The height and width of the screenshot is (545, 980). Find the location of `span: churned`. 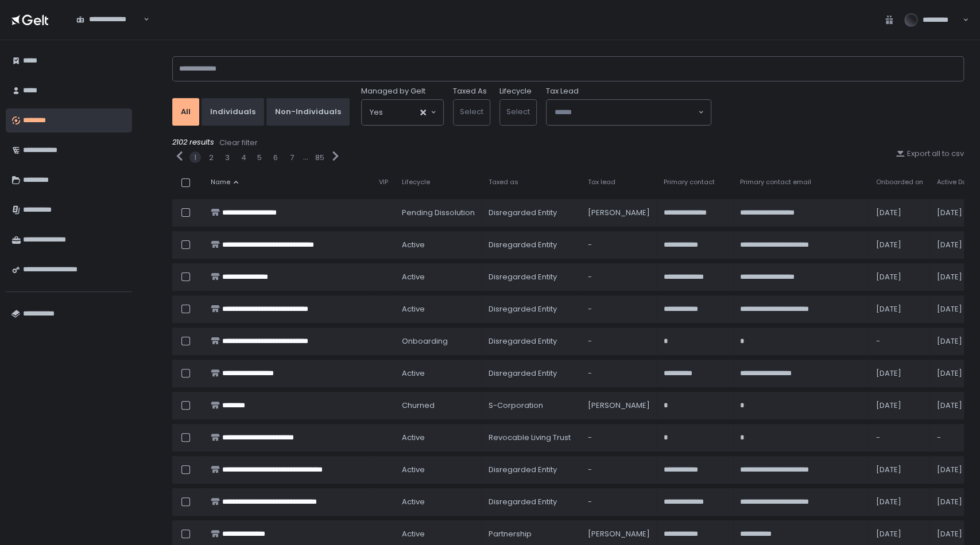

span: churned is located at coordinates (418, 406).